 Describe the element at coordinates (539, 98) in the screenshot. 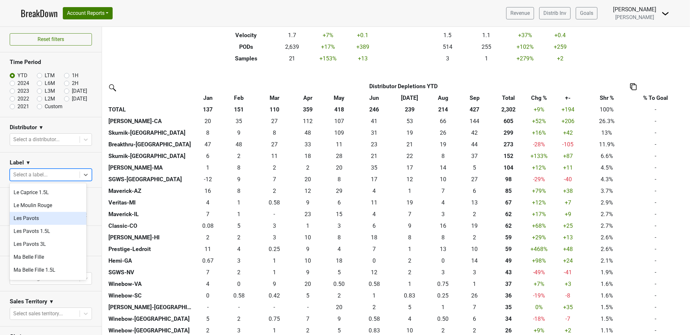

I see `th: Chg %: activate to sort column ascending` at that location.